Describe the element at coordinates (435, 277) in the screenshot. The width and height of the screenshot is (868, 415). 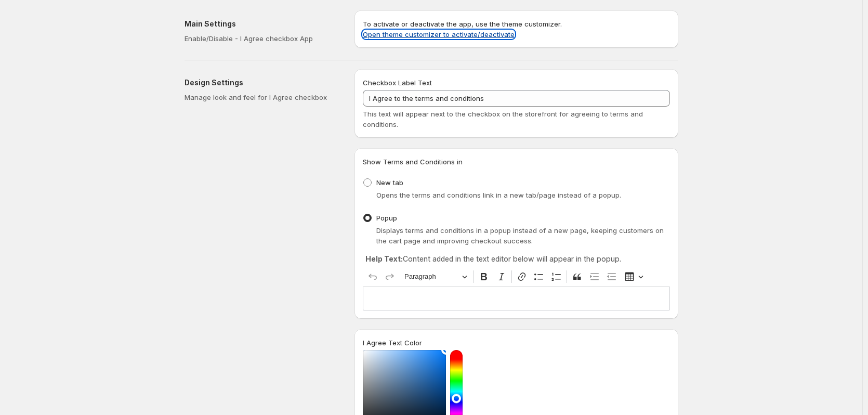
I see `button: Paragraph, Heading` at that location.